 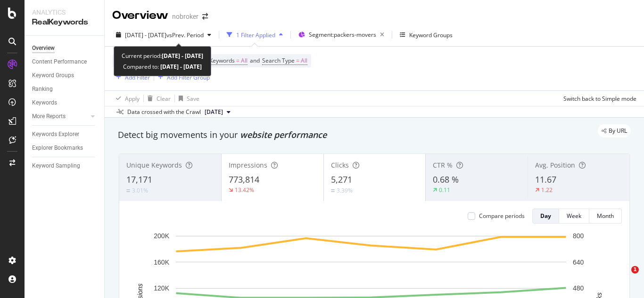 I want to click on text: 480, so click(x=578, y=288).